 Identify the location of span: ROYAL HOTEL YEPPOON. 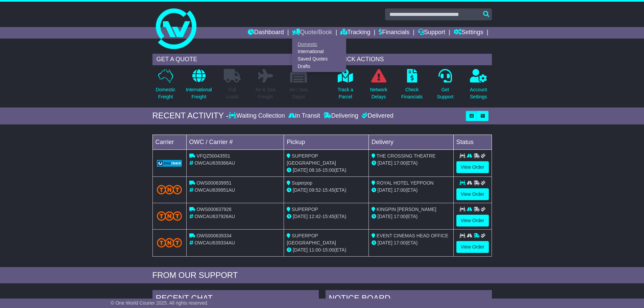
(405, 183).